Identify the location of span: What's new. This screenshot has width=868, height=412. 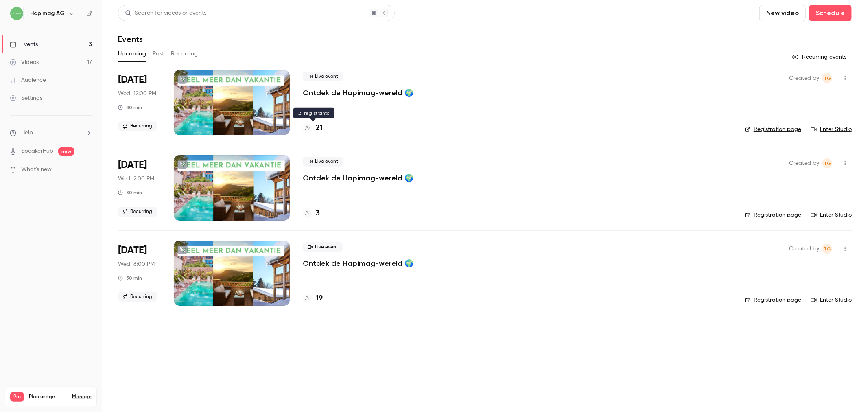
(36, 170).